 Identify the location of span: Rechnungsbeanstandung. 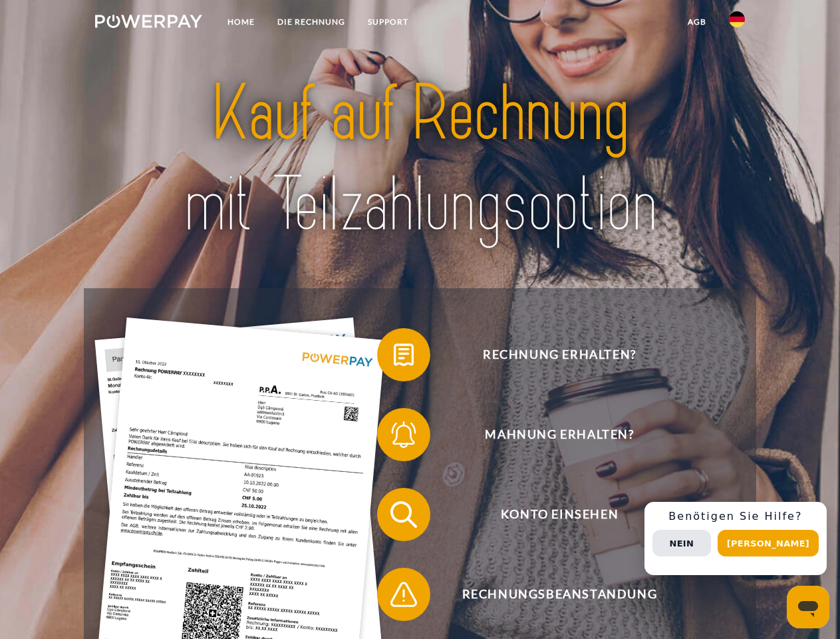
(560, 594).